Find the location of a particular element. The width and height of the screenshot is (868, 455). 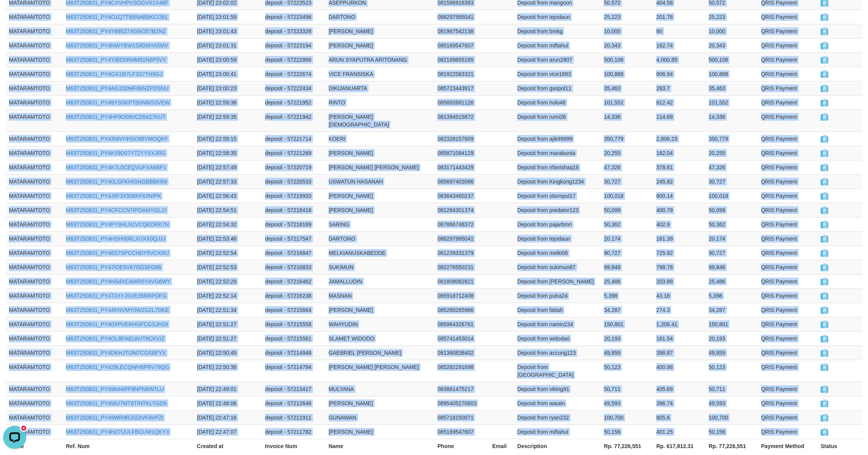

td: Deposit from Kingkong1234 is located at coordinates (557, 181).